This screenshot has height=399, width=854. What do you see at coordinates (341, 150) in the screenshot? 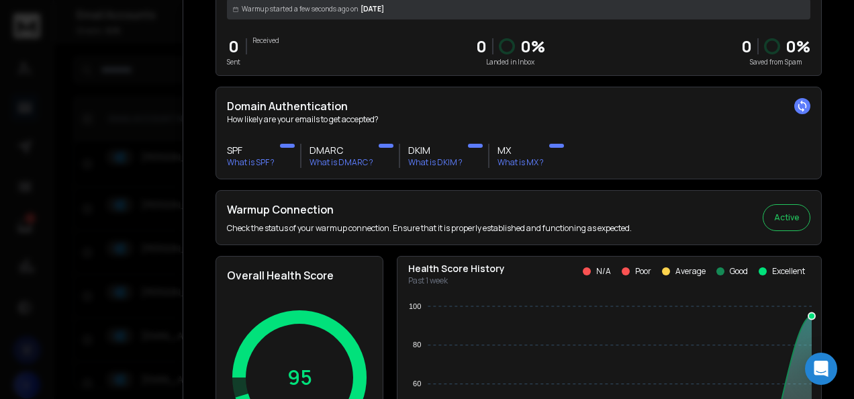
I see `h3: DMARC` at bounding box center [341, 150].